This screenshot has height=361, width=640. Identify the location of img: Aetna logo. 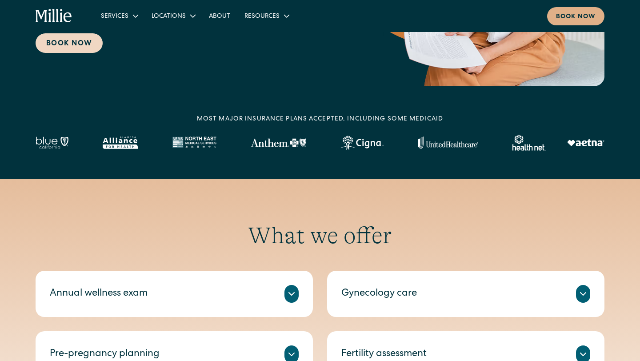
(585, 143).